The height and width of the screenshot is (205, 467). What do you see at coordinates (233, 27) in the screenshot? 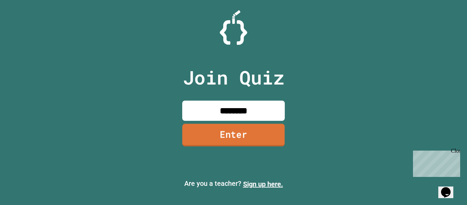
I see `img: Logo.svg` at bounding box center [233, 27].